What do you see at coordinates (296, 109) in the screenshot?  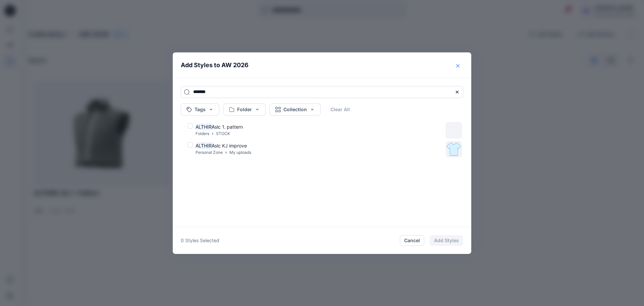 I see `button: Collection` at bounding box center [296, 109].